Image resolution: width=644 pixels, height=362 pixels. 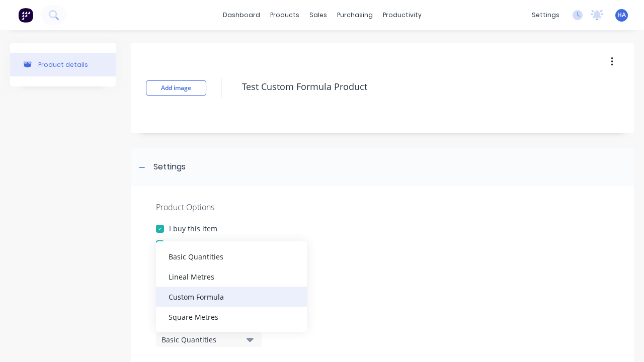 I want to click on div: productivity, so click(x=402, y=15).